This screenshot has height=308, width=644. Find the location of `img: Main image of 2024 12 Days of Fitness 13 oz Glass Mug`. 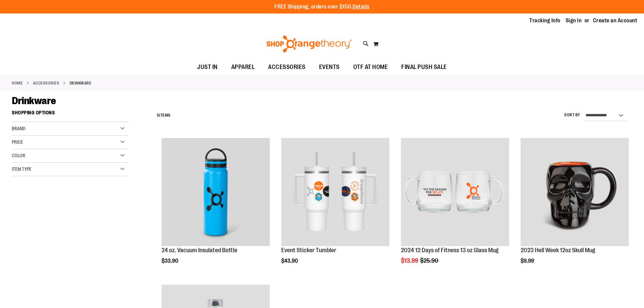

img: Main image of 2024 12 Days of Fitness 13 oz Glass Mug is located at coordinates (455, 192).